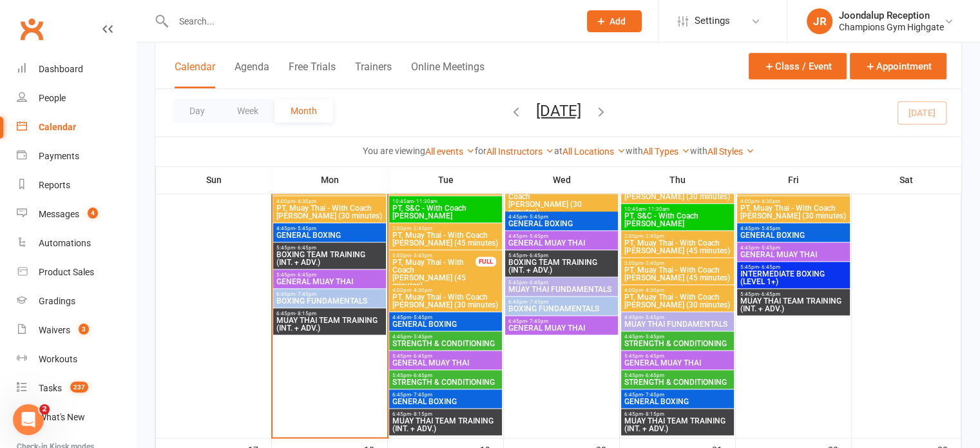 The image size is (980, 448). What do you see at coordinates (794, 180) in the screenshot?
I see `th: Fri` at bounding box center [794, 180].